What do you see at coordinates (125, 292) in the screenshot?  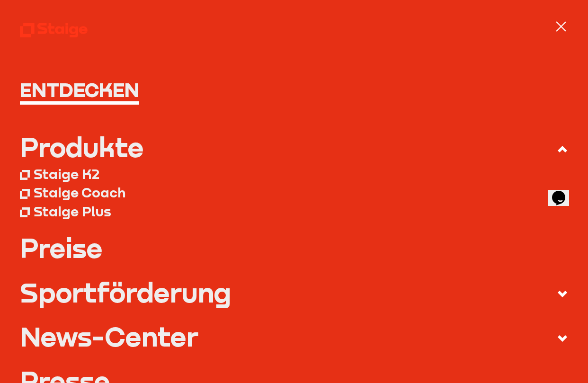 I see `div: Sportförderung` at bounding box center [125, 292].